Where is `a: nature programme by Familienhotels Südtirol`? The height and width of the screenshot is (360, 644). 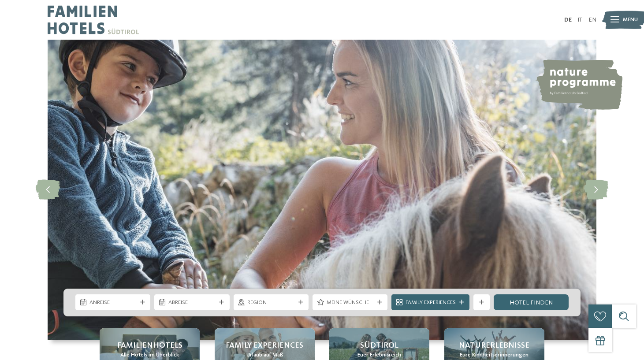 a: nature programme by Familienhotels Südtirol is located at coordinates (579, 85).